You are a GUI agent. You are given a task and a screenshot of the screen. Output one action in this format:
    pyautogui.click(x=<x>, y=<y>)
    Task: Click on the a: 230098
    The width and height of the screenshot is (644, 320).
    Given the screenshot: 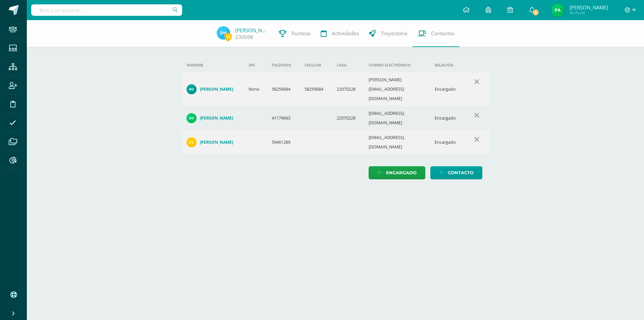 What is the action you would take?
    pyautogui.click(x=244, y=37)
    